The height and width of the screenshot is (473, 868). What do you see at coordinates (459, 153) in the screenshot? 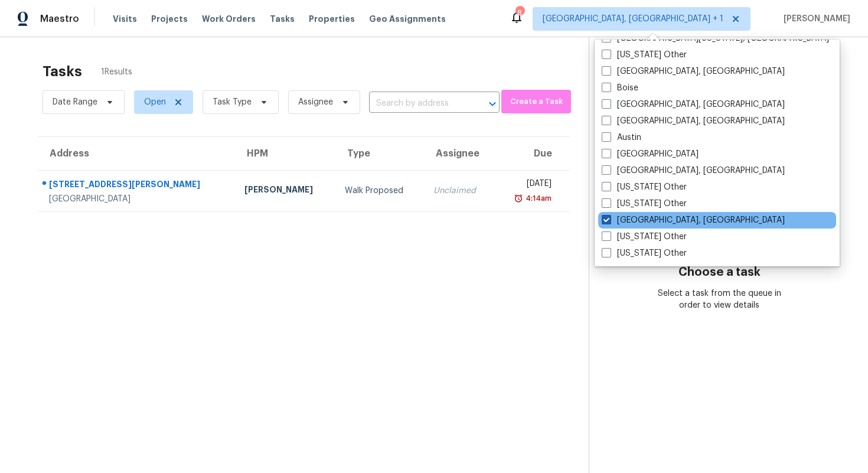
I see `th: Assignee` at bounding box center [459, 153].